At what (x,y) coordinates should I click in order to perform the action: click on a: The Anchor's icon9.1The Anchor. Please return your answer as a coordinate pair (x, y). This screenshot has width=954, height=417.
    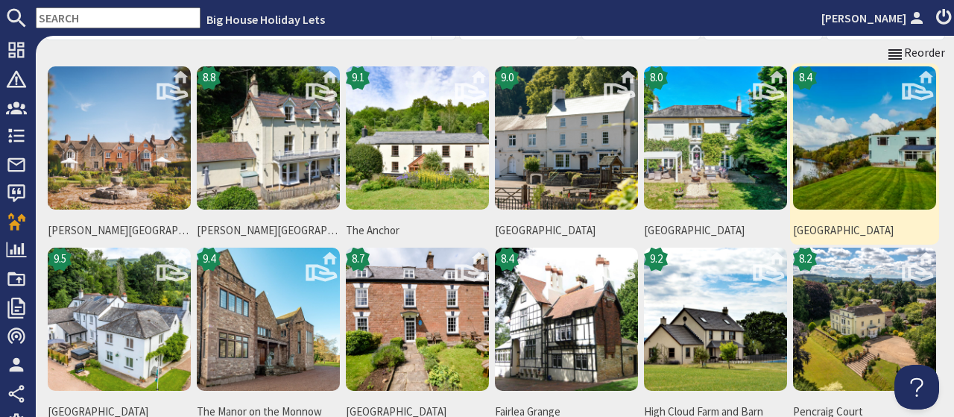
    Looking at the image, I should click on (417, 154).